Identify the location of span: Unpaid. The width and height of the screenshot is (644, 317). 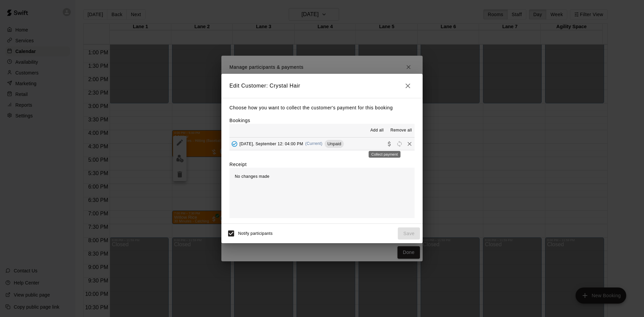
(334, 144).